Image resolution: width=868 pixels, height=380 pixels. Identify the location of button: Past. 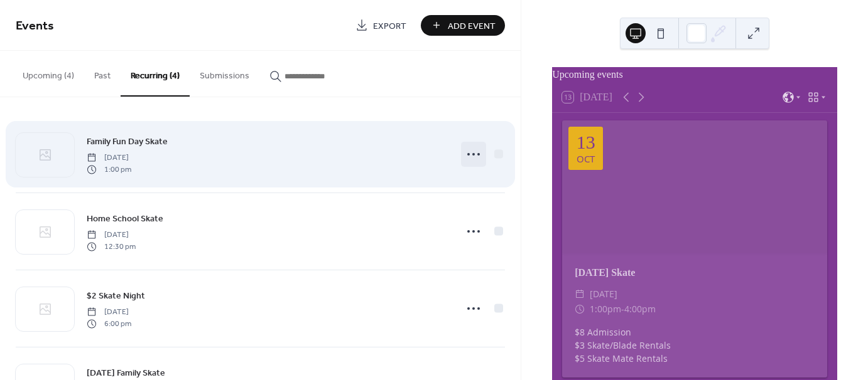
(102, 73).